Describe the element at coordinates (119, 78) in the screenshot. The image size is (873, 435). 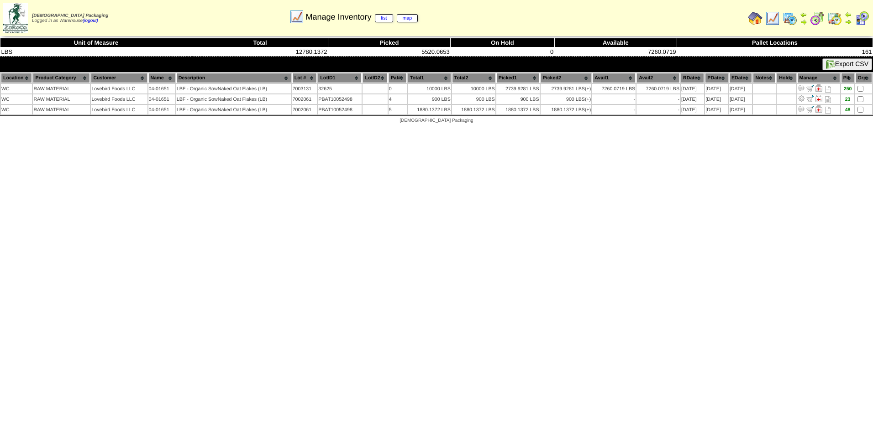
I see `th: Customer` at that location.